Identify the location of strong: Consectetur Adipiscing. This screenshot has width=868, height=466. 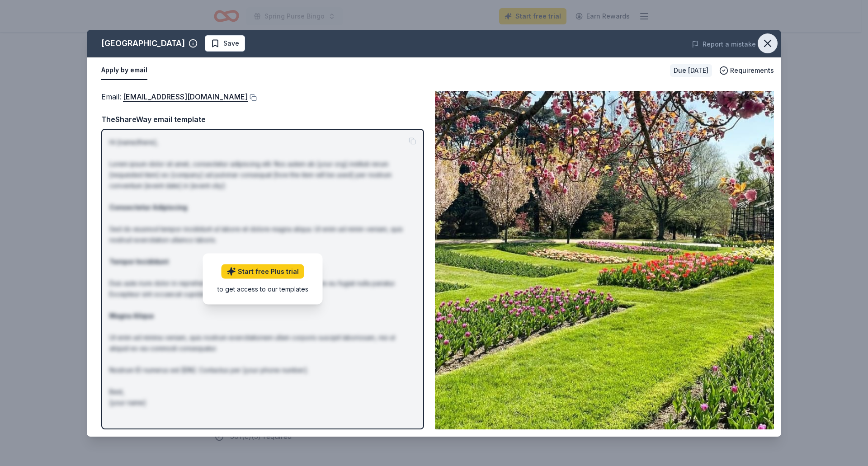
(148, 207).